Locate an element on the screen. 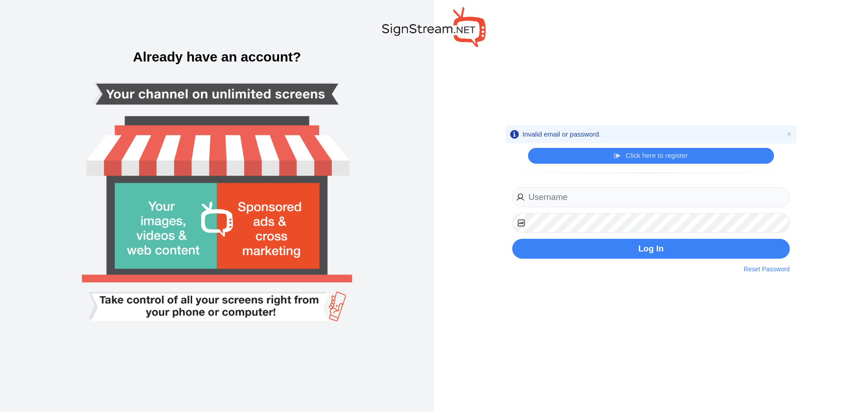 This screenshot has height=412, width=868. img: SignStream.NET is located at coordinates (434, 26).